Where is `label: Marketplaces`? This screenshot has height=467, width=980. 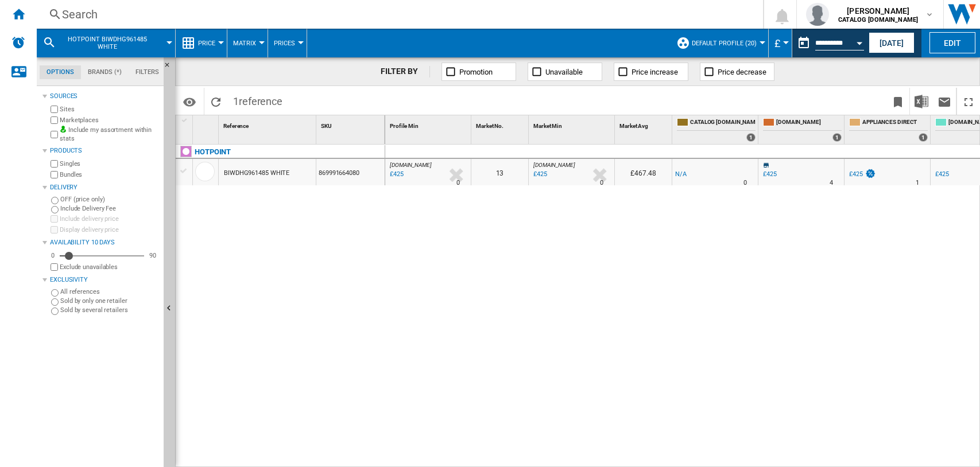
label: Marketplaces is located at coordinates (109, 120).